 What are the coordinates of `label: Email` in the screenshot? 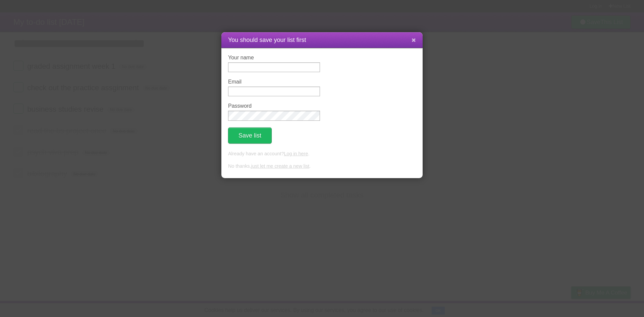 It's located at (274, 82).